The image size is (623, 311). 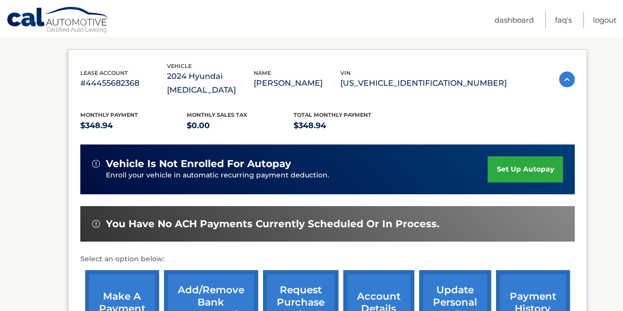 I want to click on span: Monthly Payment, so click(x=109, y=115).